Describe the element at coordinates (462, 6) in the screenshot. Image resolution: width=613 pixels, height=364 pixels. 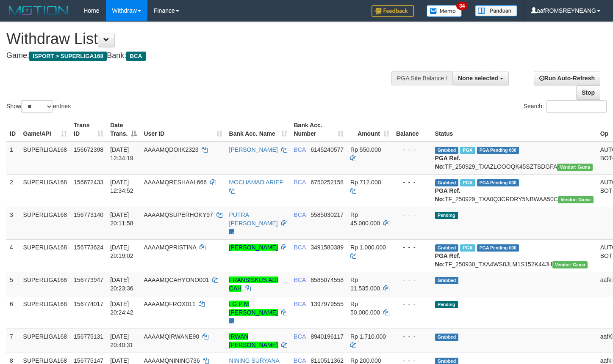
I see `span: 34` at that location.